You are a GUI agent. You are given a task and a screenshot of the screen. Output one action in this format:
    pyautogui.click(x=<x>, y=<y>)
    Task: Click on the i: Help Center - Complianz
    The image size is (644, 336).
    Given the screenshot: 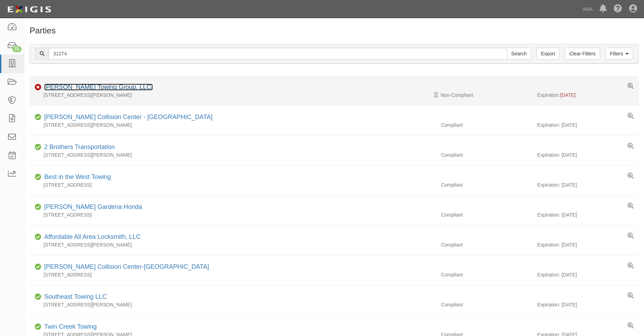 What is the action you would take?
    pyautogui.click(x=618, y=9)
    